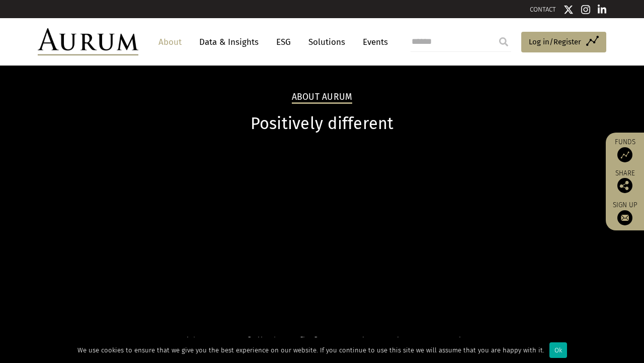 This screenshot has height=363, width=644. Describe the element at coordinates (326, 42) in the screenshot. I see `a: Solutions` at that location.